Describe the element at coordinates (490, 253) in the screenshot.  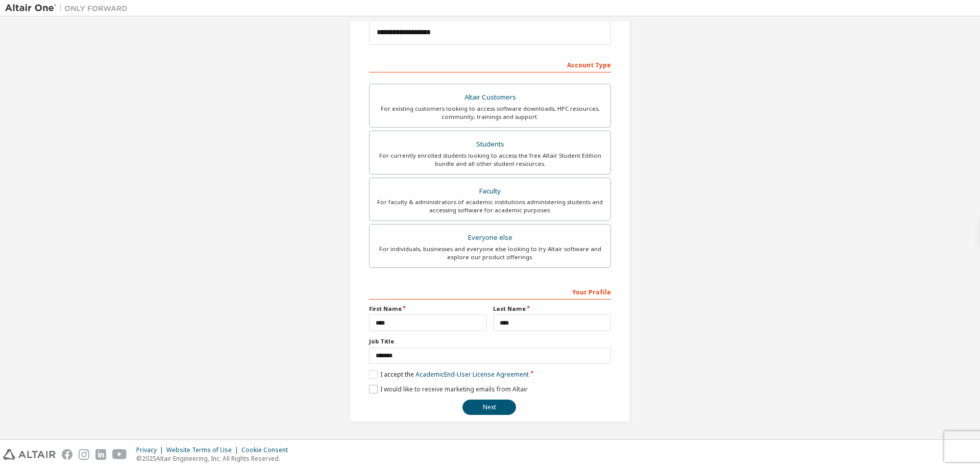
I see `div: For individuals, businesses and everyone else looking to try Altair software and explore our prod...` at that location.